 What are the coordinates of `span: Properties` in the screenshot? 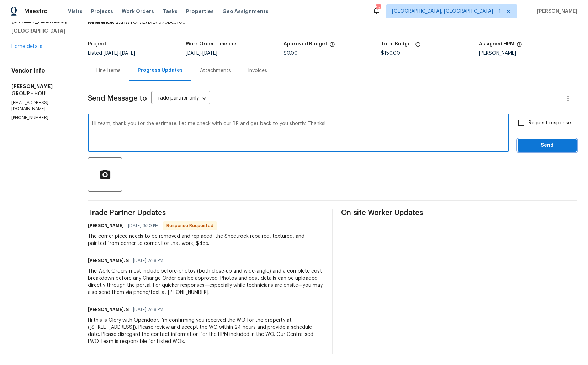 It's located at (200, 11).